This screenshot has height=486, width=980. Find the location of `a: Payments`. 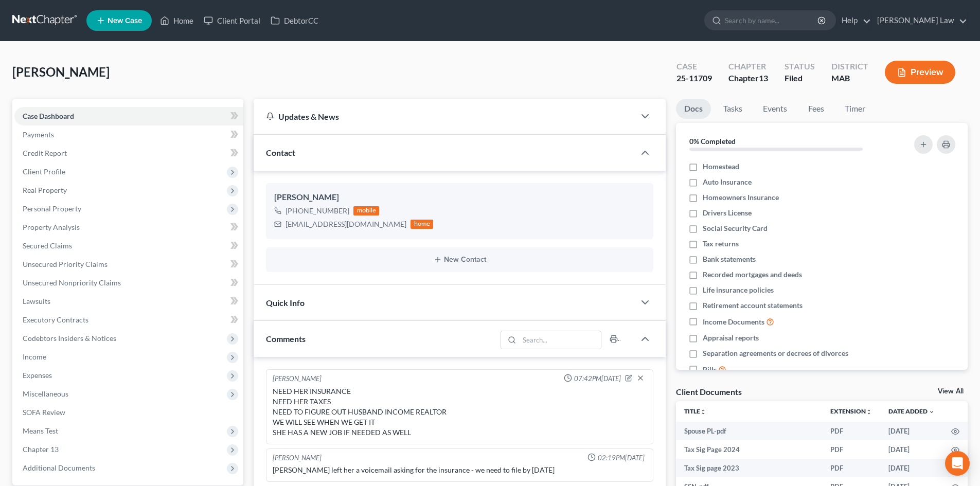

a: Payments is located at coordinates (129, 135).